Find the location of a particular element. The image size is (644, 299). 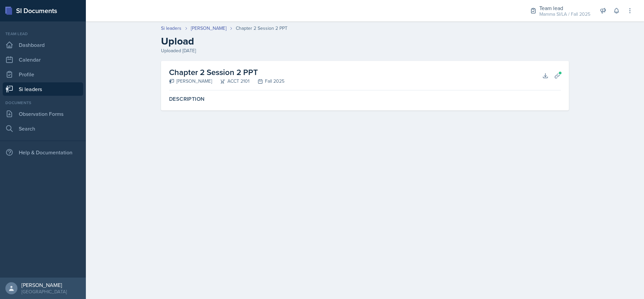

label: Description is located at coordinates (365, 99).